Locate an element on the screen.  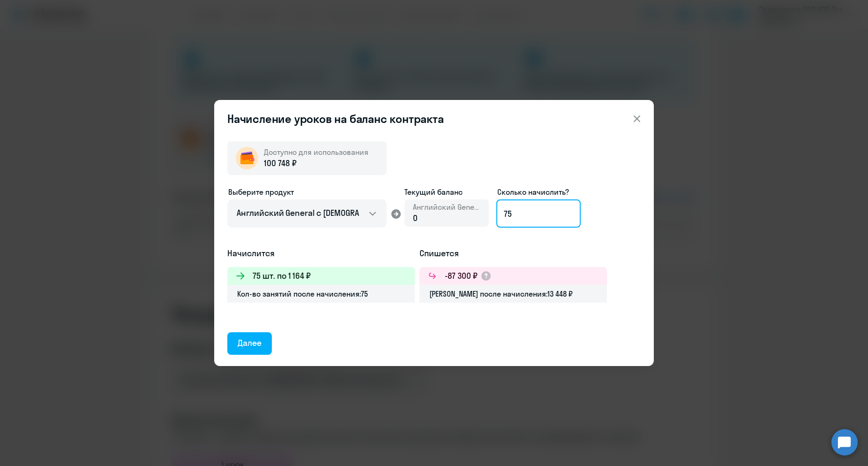
h3: 75 шт. по 1 164 ₽ is located at coordinates (282, 276).